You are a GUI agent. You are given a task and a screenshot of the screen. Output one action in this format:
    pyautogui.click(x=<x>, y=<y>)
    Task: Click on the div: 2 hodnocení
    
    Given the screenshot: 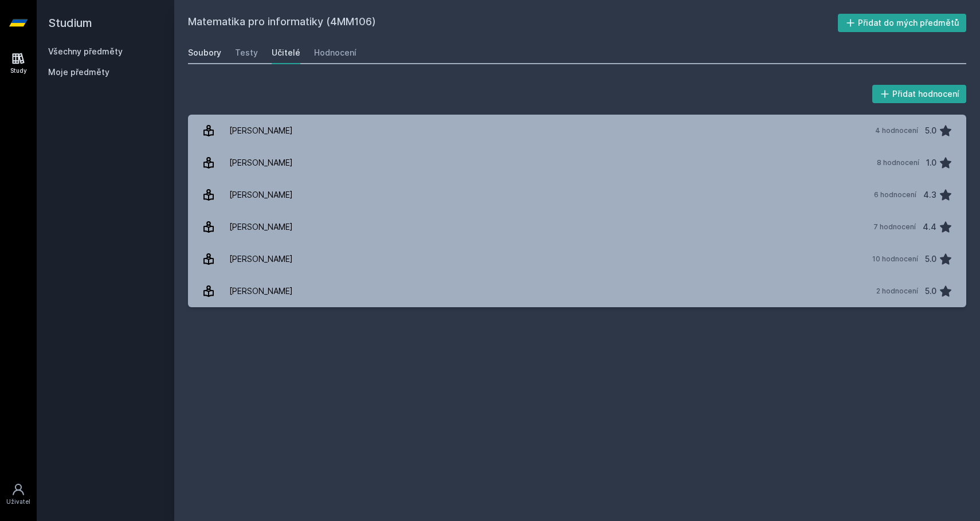 What is the action you would take?
    pyautogui.click(x=897, y=291)
    